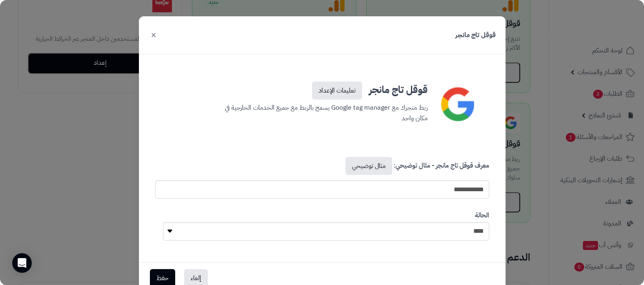  Describe the element at coordinates (417, 168) in the screenshot. I see `label: معرف قوقل تاج مانجر - مثال توضيحي:` at that location.